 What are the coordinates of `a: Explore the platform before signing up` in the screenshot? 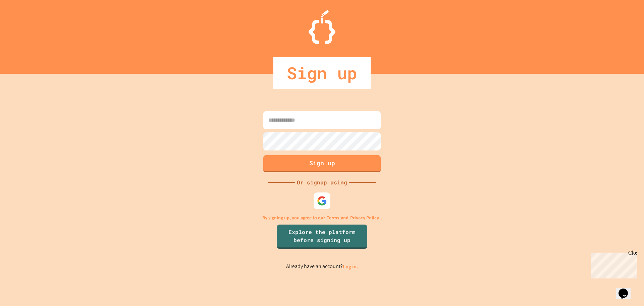 It's located at (322, 236).